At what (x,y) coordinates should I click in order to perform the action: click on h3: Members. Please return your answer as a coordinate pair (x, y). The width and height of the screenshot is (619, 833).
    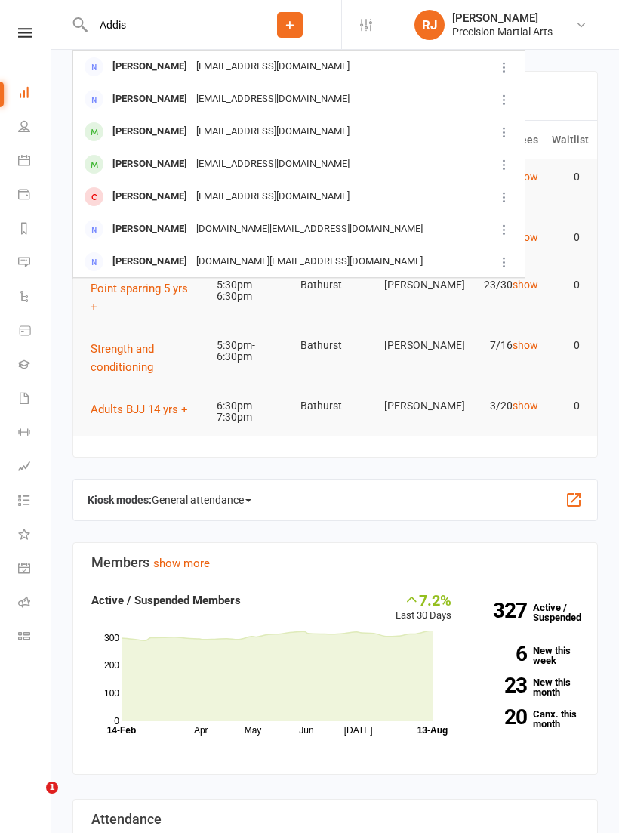
    Looking at the image, I should click on (335, 563).